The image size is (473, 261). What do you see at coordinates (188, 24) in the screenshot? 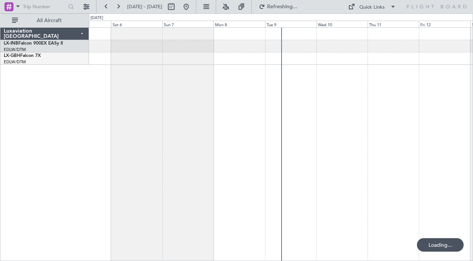
I see `div: Sun 7` at bounding box center [188, 24].